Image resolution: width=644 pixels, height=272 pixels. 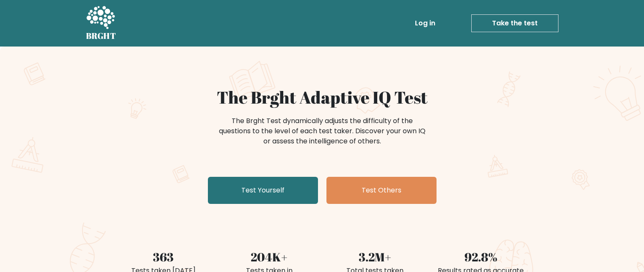 What do you see at coordinates (164, 257) in the screenshot?
I see `div: 363` at bounding box center [164, 257].